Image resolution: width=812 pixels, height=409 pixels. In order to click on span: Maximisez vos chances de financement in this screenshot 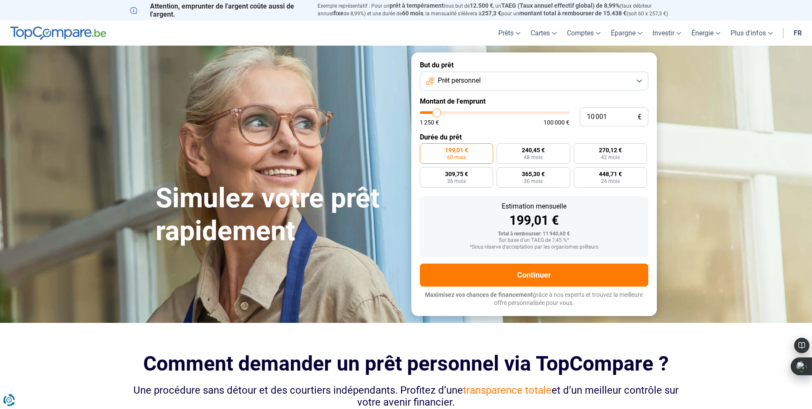, I will do `click(479, 295)`.